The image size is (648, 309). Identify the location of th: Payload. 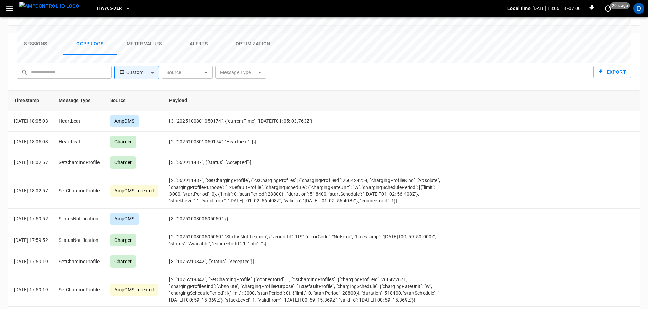
(306, 101).